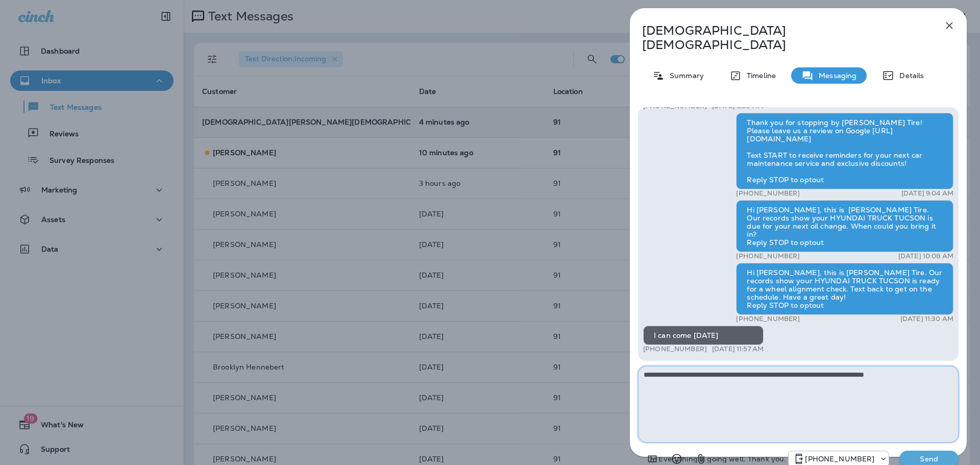  What do you see at coordinates (835, 75) in the screenshot?
I see `p: Messaging` at bounding box center [835, 75].